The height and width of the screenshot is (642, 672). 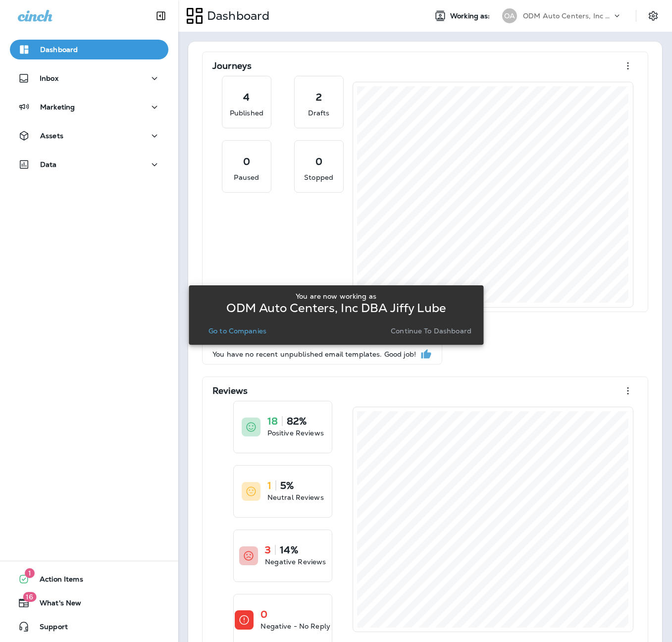 I want to click on p: Data, so click(x=49, y=164).